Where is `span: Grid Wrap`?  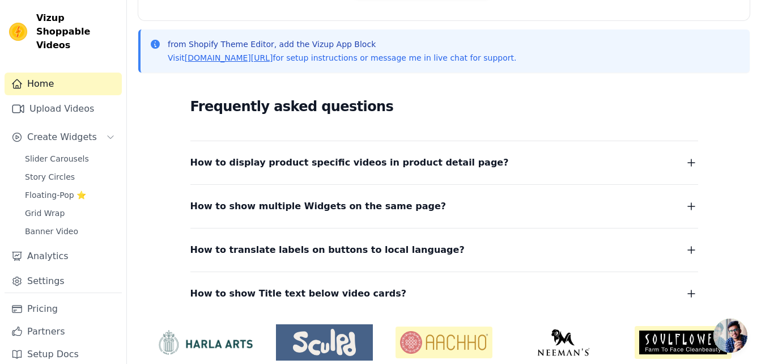
span: Grid Wrap is located at coordinates (45, 213).